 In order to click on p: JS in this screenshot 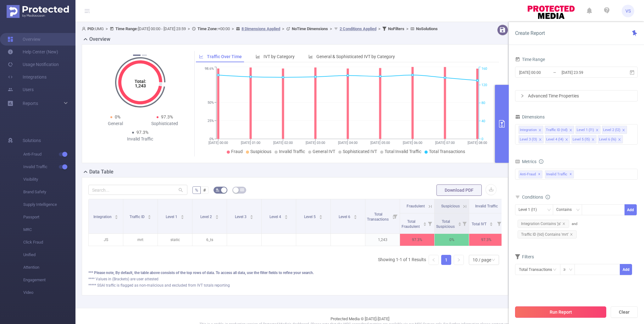, I will do `click(106, 240)`.